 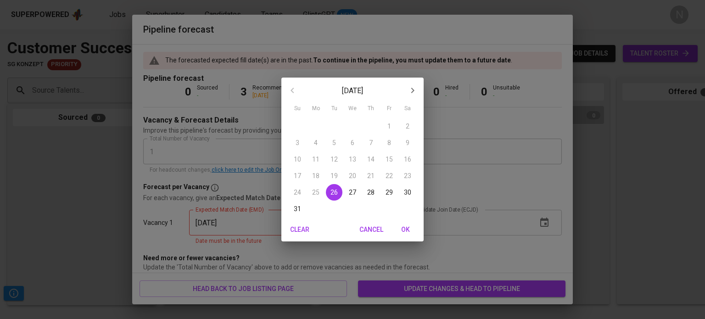 I want to click on p: 27, so click(x=352, y=192).